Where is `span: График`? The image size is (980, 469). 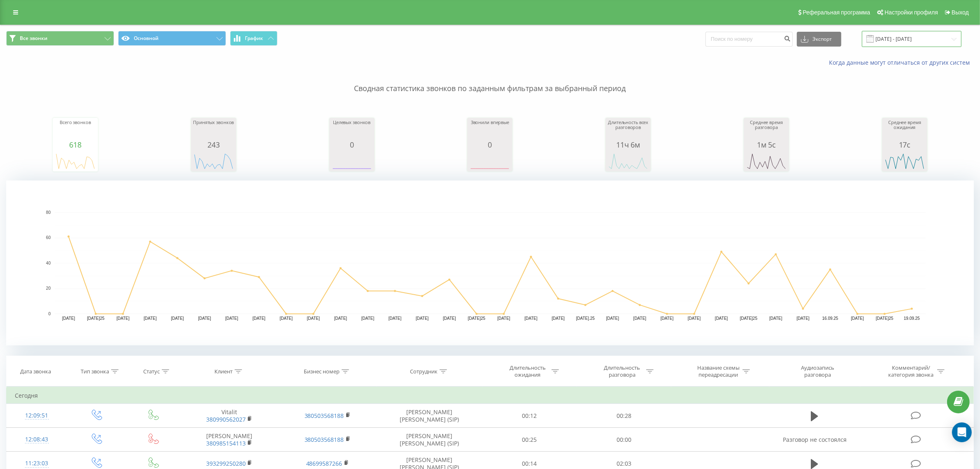
span: График is located at coordinates (254, 39).